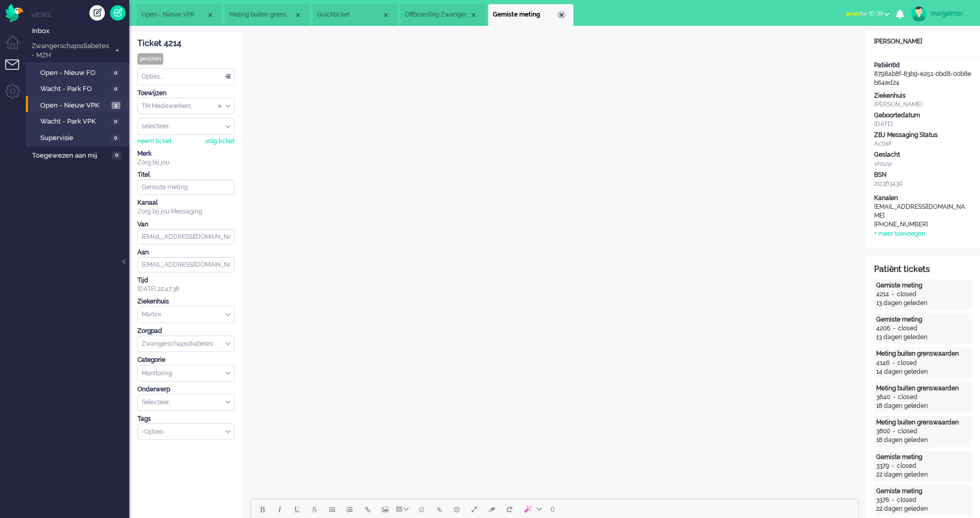  Describe the element at coordinates (924, 303) in the screenshot. I see `div: 13 dagen geleden` at that location.